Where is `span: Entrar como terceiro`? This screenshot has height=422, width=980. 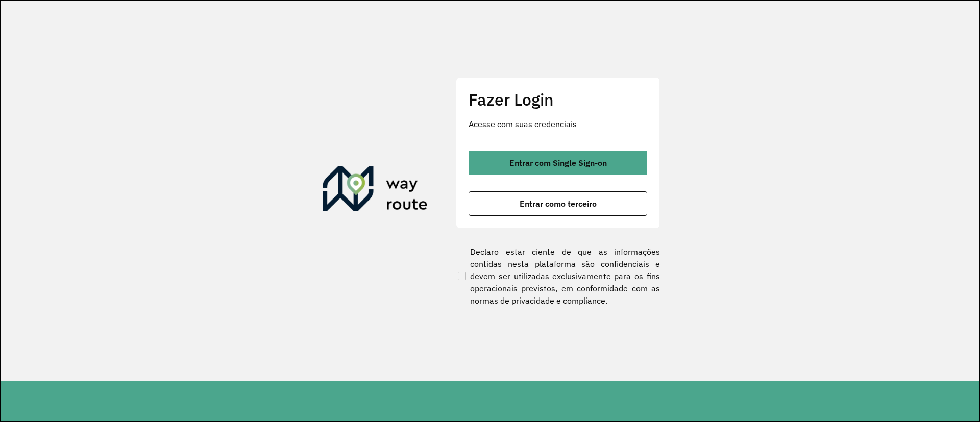
span: Entrar como terceiro is located at coordinates (558, 203).